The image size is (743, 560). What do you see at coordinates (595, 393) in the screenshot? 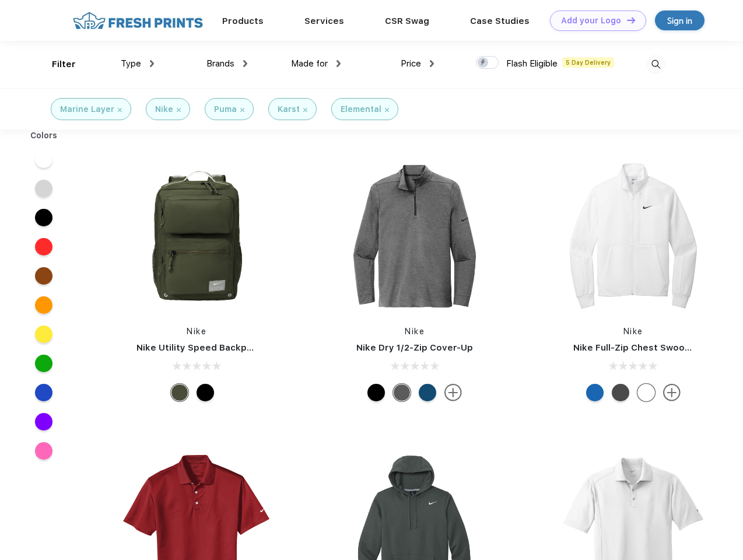
I see `div: Royal` at bounding box center [595, 393].